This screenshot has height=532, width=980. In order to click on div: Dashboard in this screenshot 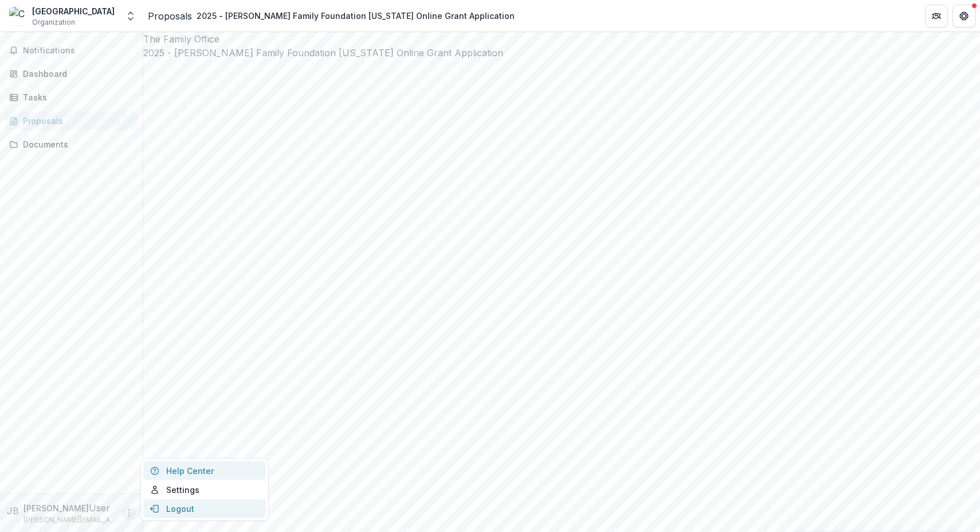, I will do `click(76, 73)`.